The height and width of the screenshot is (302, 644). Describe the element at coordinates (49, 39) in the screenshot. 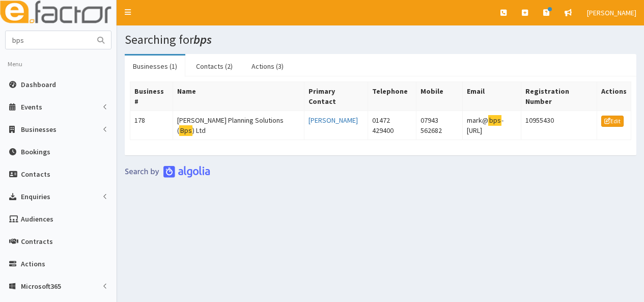

I see `input: Search...` at that location.